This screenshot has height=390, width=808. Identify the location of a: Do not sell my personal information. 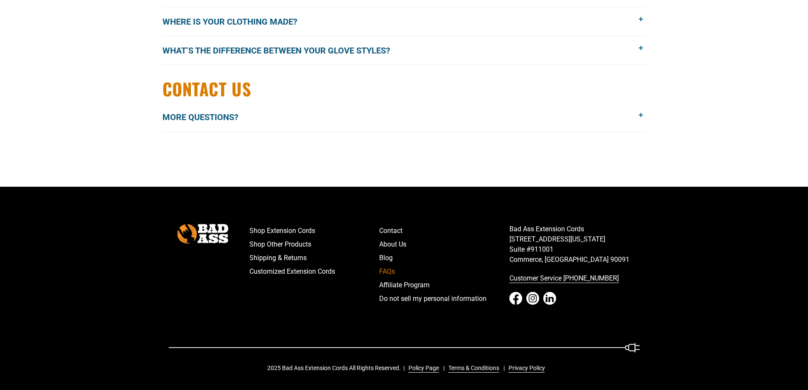
(444, 299).